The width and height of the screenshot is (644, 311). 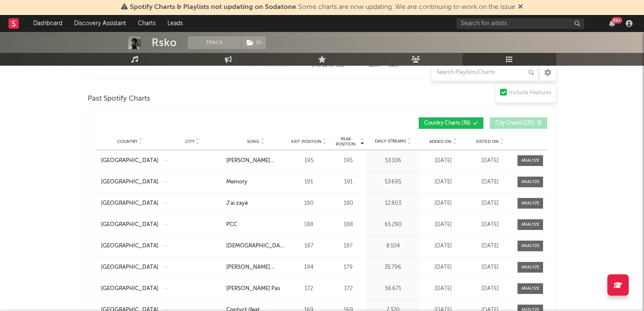 I want to click on div: 194, so click(x=309, y=267).